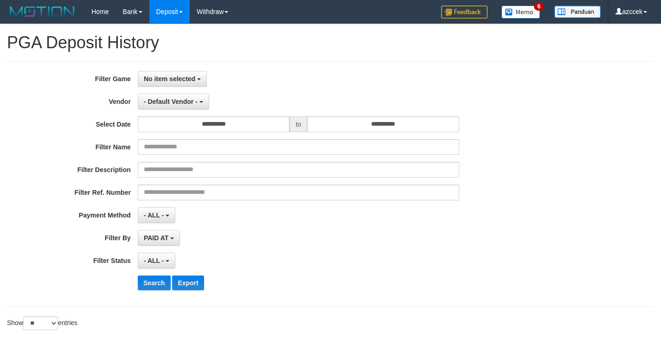 This screenshot has width=661, height=339. I want to click on span: - Default Vendor -, so click(171, 102).